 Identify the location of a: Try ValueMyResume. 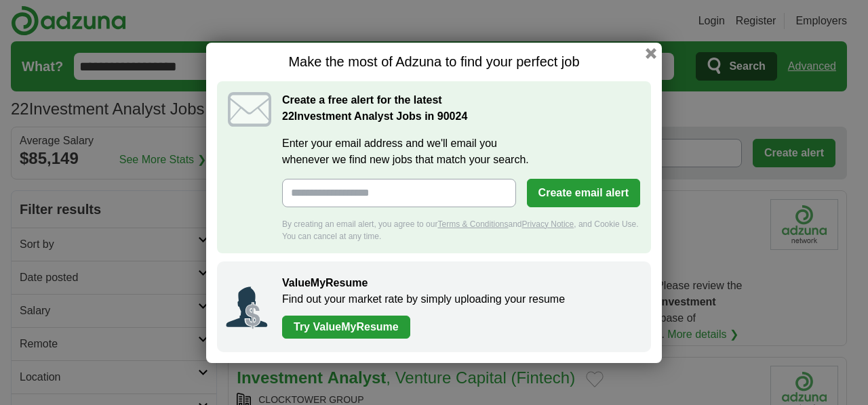
(346, 327).